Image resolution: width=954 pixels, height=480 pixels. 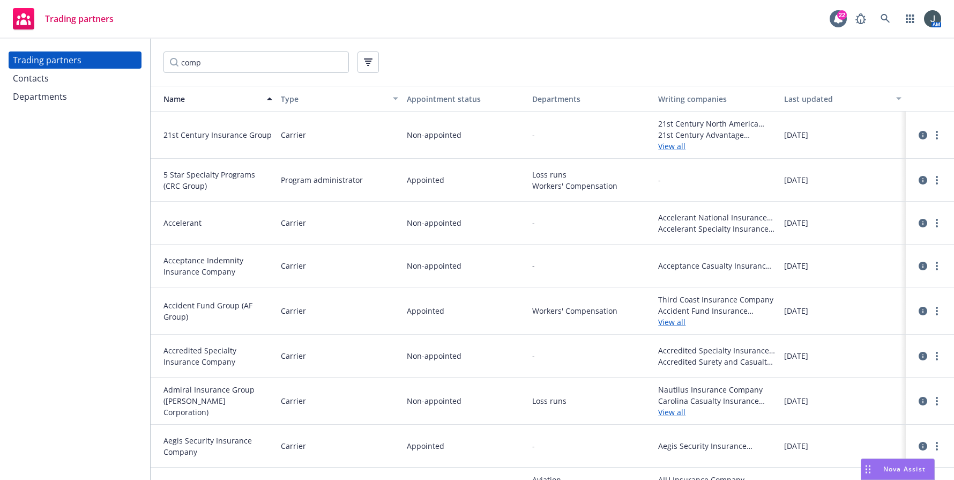 What do you see at coordinates (75, 96) in the screenshot?
I see `a: Departments` at bounding box center [75, 96].